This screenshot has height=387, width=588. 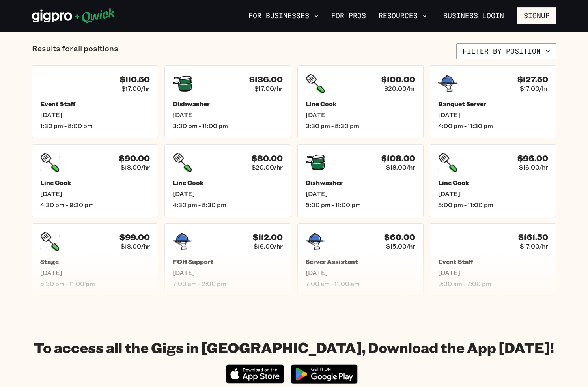 I want to click on p: Results for all positions, so click(x=75, y=51).